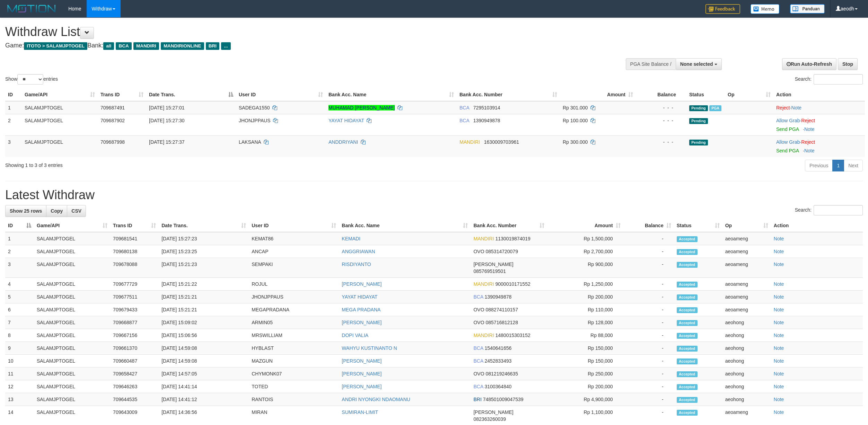  What do you see at coordinates (72, 226) in the screenshot?
I see `th: Game/API: activate to sort column ascending` at bounding box center [72, 226].